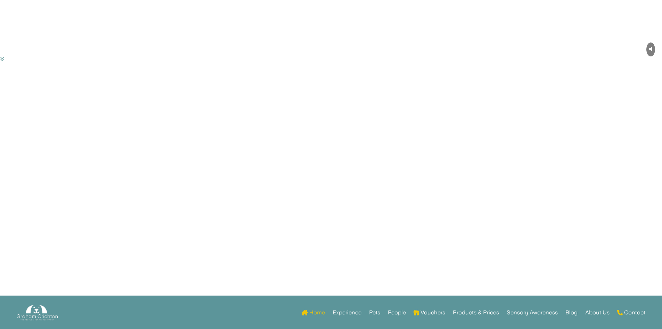 The image size is (662, 329). I want to click on a: About Us, so click(598, 312).